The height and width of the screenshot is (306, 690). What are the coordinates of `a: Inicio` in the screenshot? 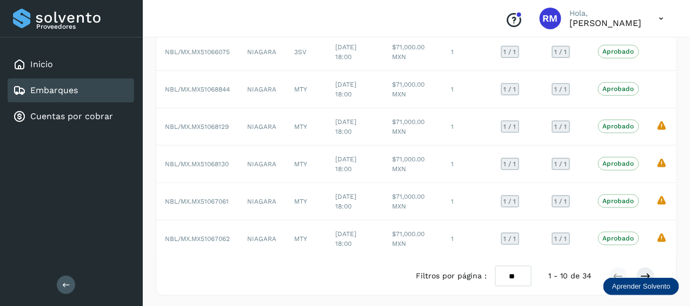 It's located at (42, 64).